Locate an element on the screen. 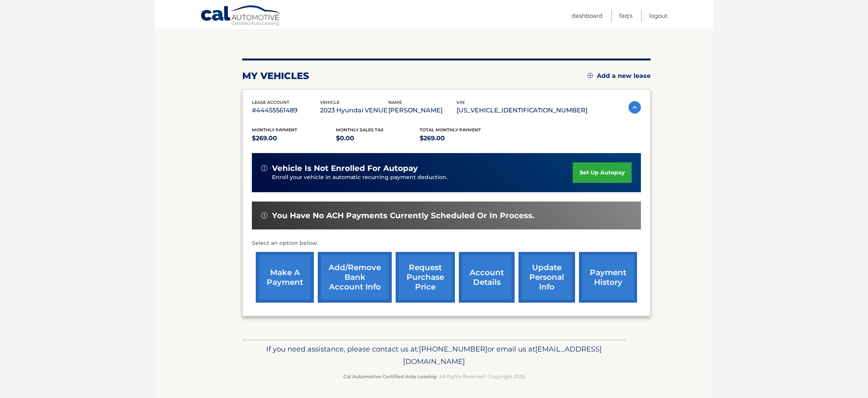 The image size is (868, 398). a: request purchase price is located at coordinates (425, 277).